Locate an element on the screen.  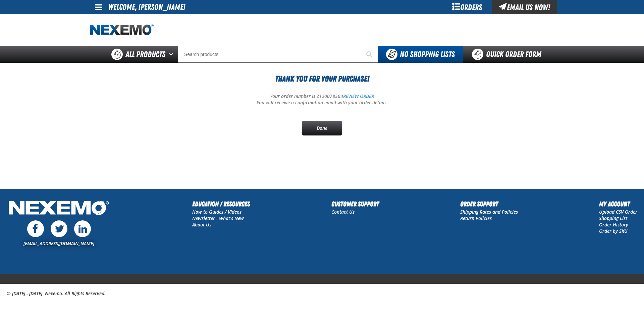
button: Start Searching is located at coordinates (370, 54).